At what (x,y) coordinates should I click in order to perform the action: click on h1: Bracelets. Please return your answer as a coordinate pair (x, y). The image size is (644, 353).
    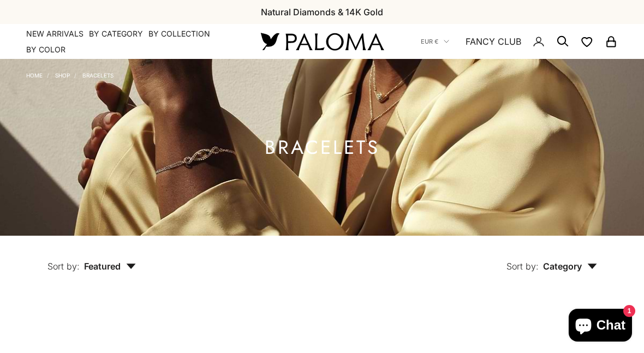
    Looking at the image, I should click on (322, 147).